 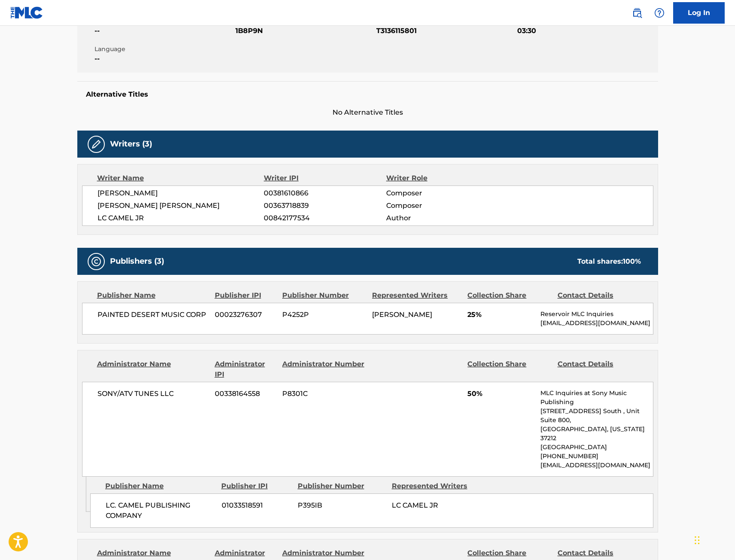 What do you see at coordinates (305, 31) in the screenshot?
I see `span: 1B8P9N` at bounding box center [305, 31].